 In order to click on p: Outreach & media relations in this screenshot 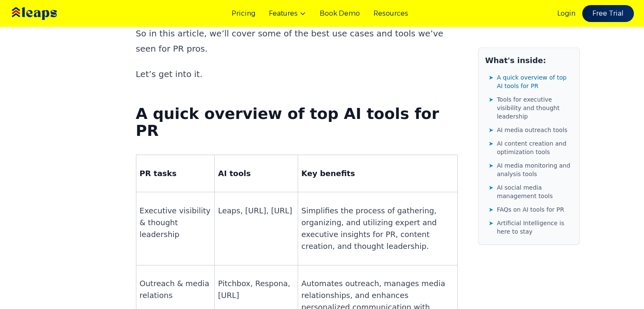, I will do `click(175, 290)`.